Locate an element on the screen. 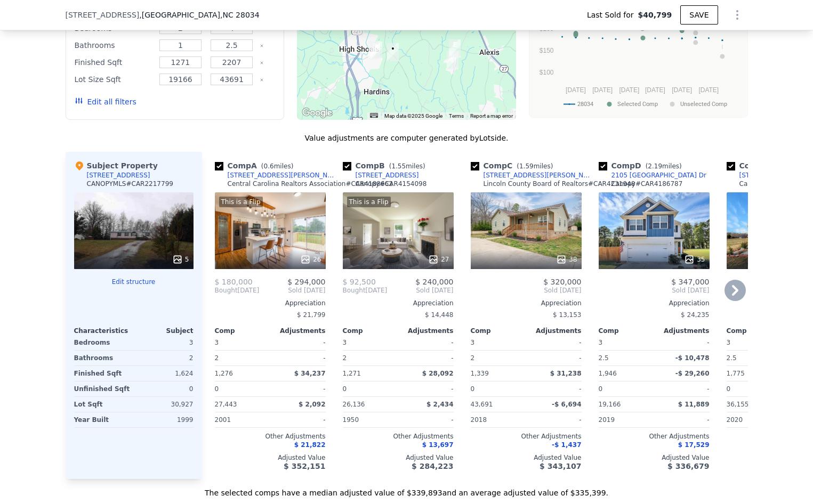 The image size is (813, 504). div: Appreciation is located at coordinates (398, 303).